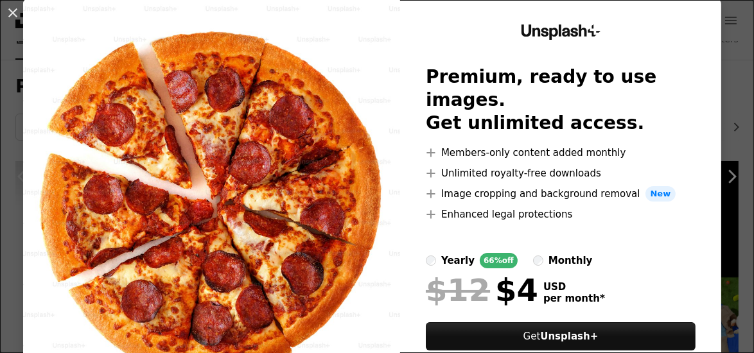 Image resolution: width=754 pixels, height=353 pixels. Describe the element at coordinates (560, 153) in the screenshot. I see `li: Members-only content added monthly` at that location.